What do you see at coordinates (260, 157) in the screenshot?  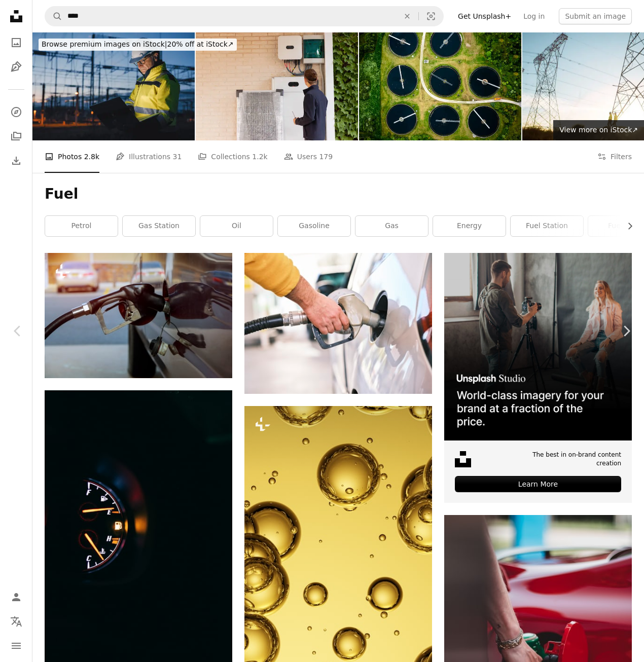 I see `span: 1.2k` at bounding box center [260, 157].